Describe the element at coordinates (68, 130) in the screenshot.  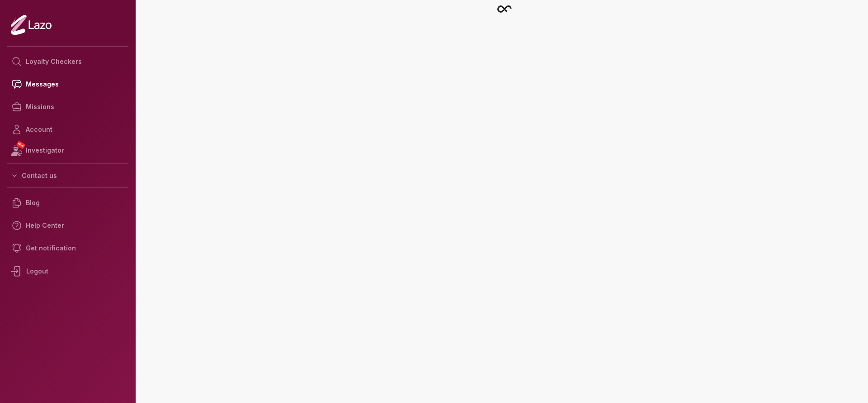
I see `a: Account` at that location.